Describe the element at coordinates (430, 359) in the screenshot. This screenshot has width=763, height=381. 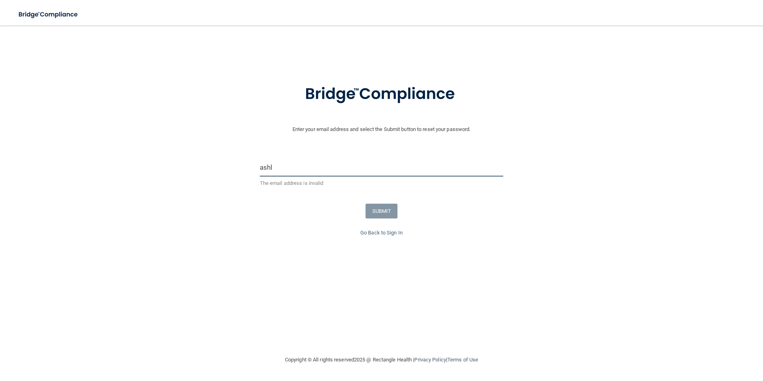
I see `a: Privacy Policy` at that location.